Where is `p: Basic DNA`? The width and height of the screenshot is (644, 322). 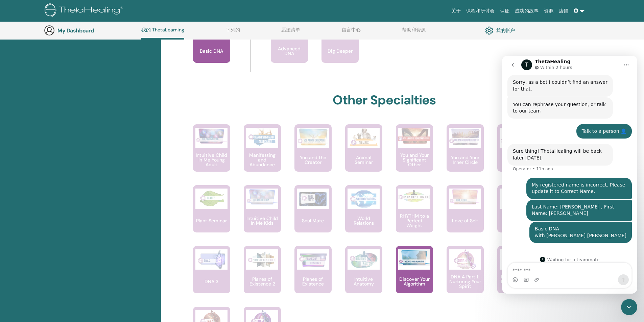
p: Basic DNA is located at coordinates (211, 51).